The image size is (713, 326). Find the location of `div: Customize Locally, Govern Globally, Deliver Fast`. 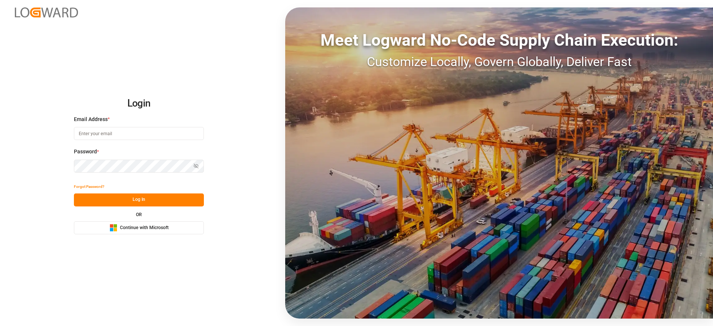

div: Customize Locally, Govern Globally, Deliver Fast is located at coordinates (499, 62).